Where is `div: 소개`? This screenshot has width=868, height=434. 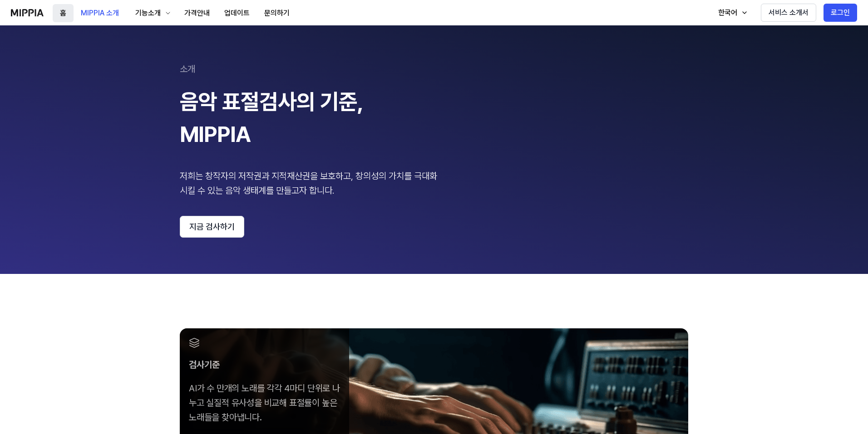 div: 소개 is located at coordinates (434, 69).